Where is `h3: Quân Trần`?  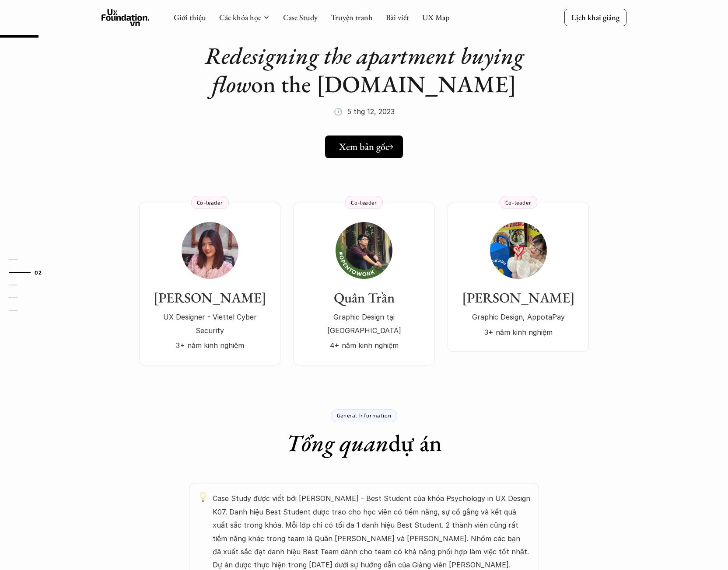 h3: Quân Trần is located at coordinates (364, 298).